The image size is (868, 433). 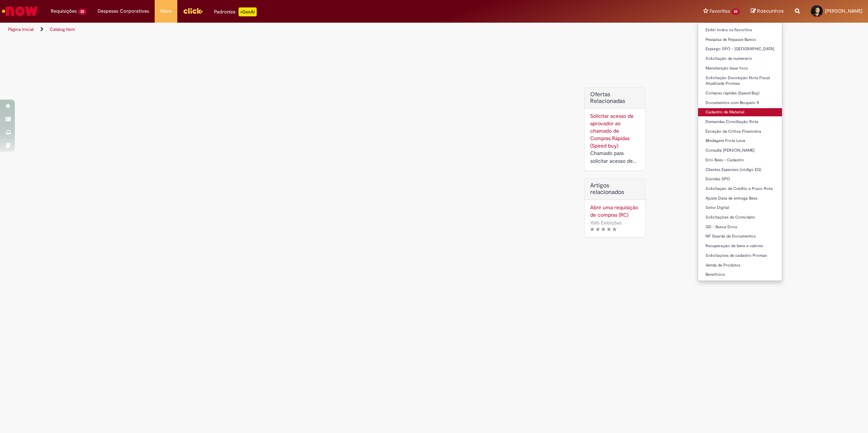 What do you see at coordinates (741, 169) in the screenshot?
I see `a: Clientes Especiais (código EG)` at bounding box center [741, 169].